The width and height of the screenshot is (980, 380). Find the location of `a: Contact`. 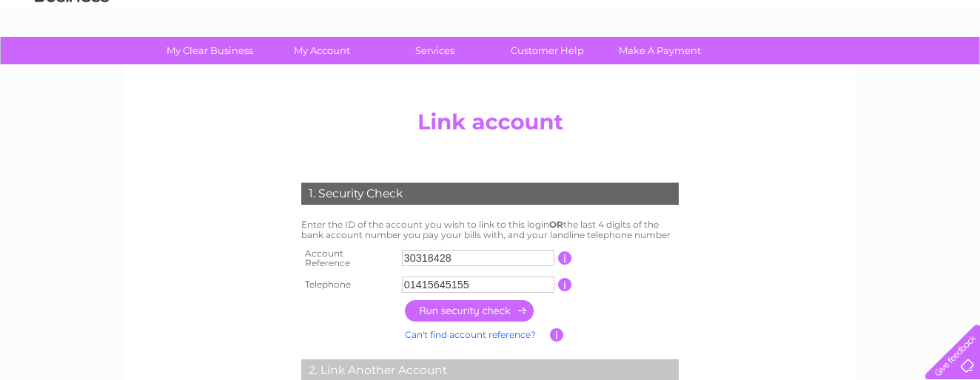

a: Contact is located at coordinates (899, 68).